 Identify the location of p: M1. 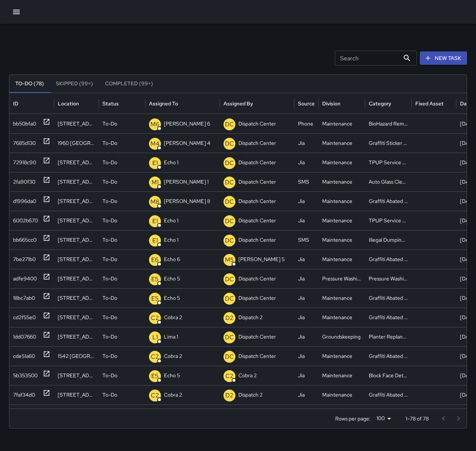
(155, 182).